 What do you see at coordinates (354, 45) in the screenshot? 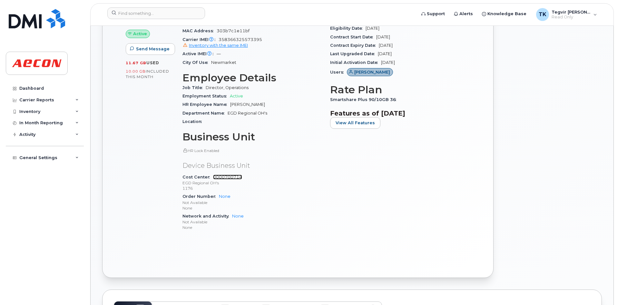
I see `span: Contract Expiry Date` at bounding box center [354, 45].